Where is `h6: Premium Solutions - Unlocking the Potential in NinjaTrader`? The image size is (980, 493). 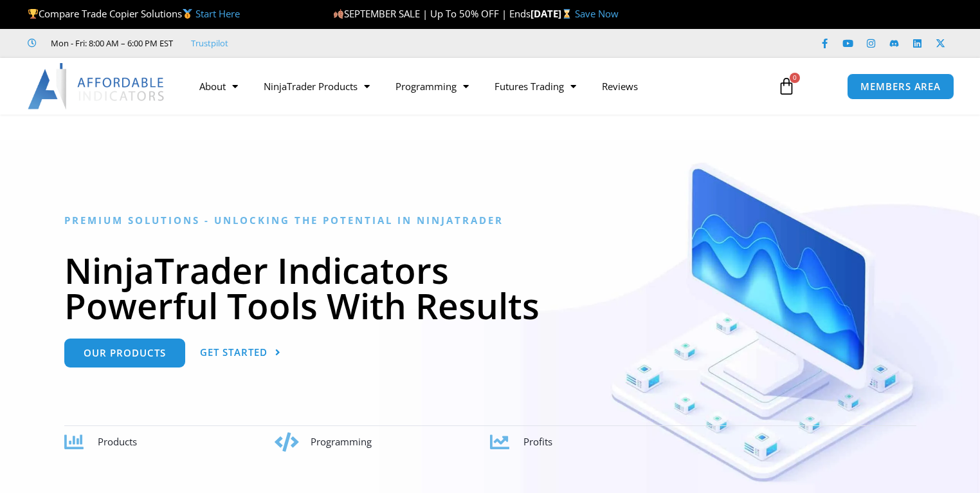 h6: Premium Solutions - Unlocking the Potential in NinjaTrader is located at coordinates (490, 220).